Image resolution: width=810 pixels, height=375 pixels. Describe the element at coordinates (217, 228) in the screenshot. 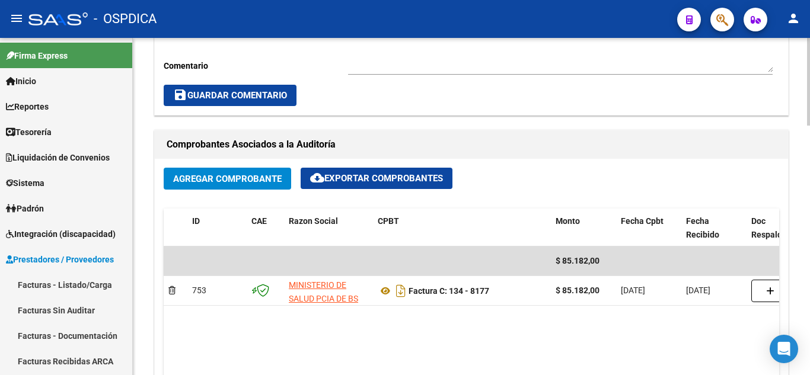

I see `datatable-header-cell: ID` at that location.